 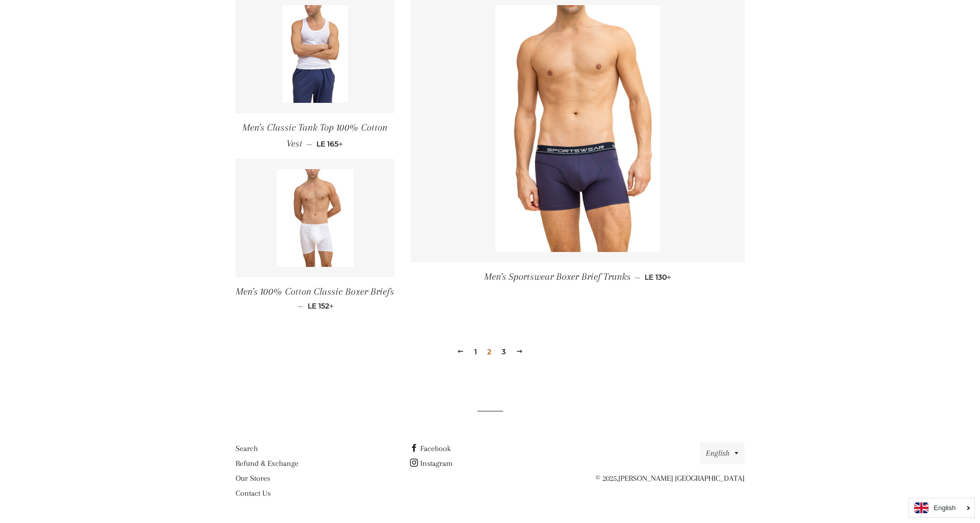 I want to click on a: Men's Sportswear Boxer Brief Trunks — LE 130, so click(x=578, y=277).